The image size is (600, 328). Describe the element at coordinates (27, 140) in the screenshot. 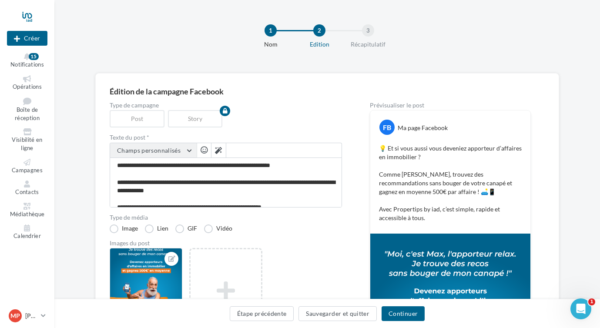

I see `a: Visibilité en ligne` at that location.